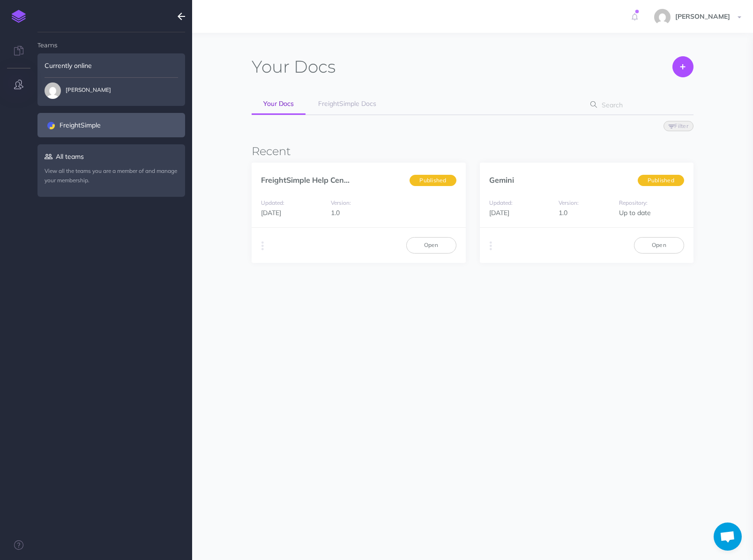  I want to click on a: Your Docs, so click(278, 104).